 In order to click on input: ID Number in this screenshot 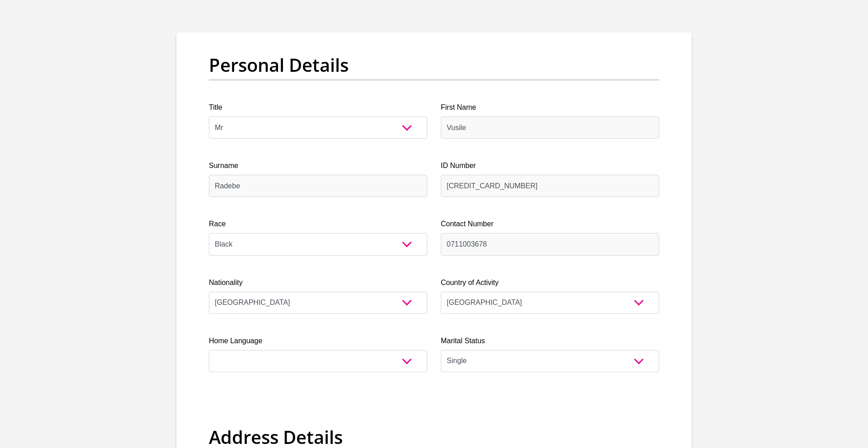, I will do `click(550, 186)`.